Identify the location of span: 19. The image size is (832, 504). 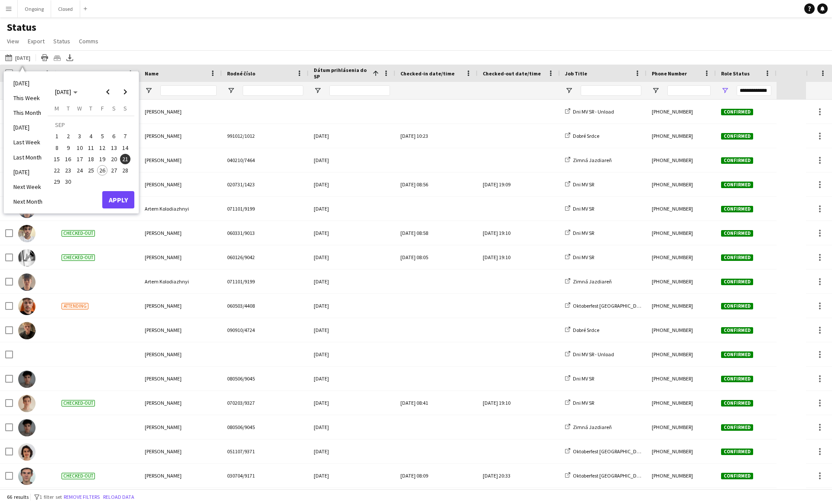
(102, 159).